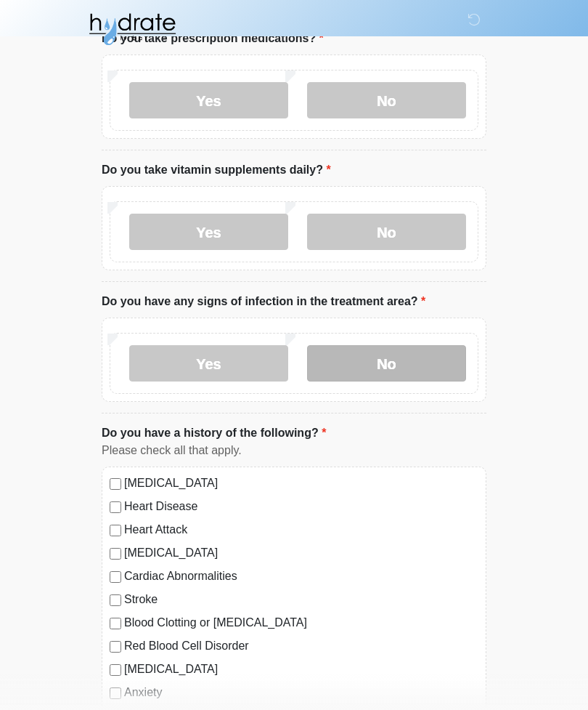  I want to click on input: Heart Disease, so click(115, 507).